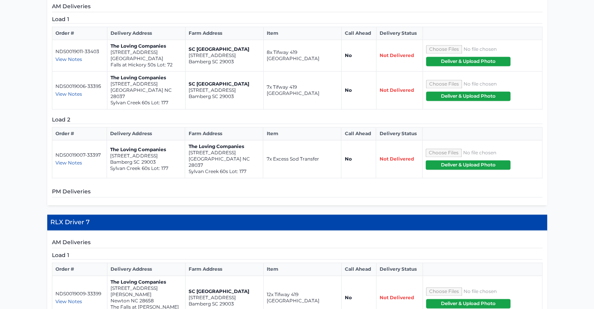 The height and width of the screenshot is (309, 594). I want to click on p: Falls at Hickory 50s Lot: 72, so click(146, 65).